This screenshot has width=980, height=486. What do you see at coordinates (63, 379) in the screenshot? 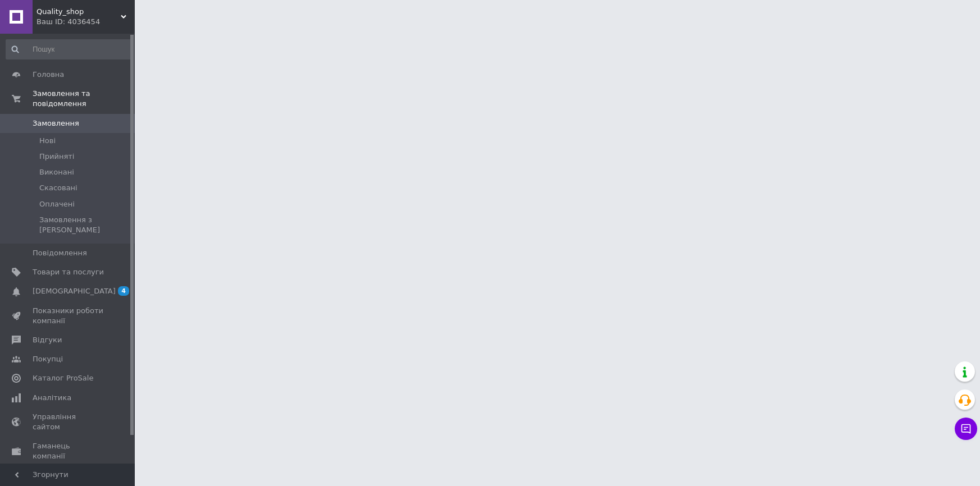
I see `span: Каталог ProSale` at bounding box center [63, 379].